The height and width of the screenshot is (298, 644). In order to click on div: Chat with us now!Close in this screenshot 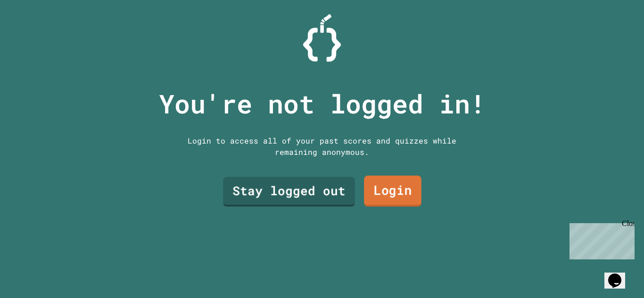, I will do `click(35, 32)`.